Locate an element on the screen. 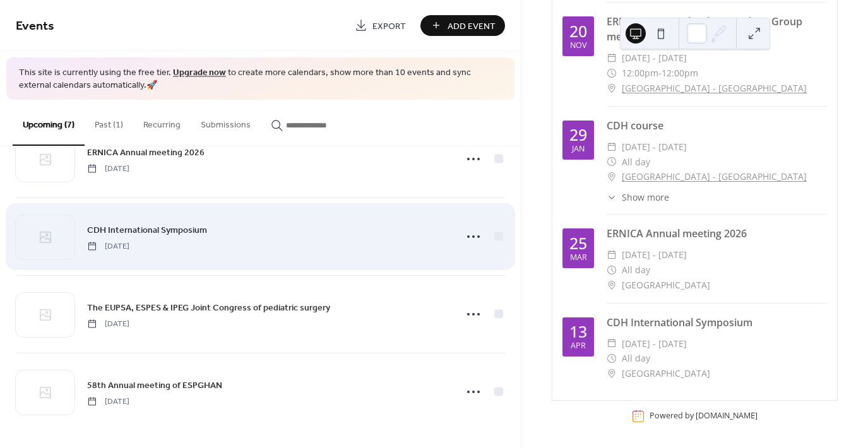  a: ERNICA Annual meeting 2026 is located at coordinates (146, 152).